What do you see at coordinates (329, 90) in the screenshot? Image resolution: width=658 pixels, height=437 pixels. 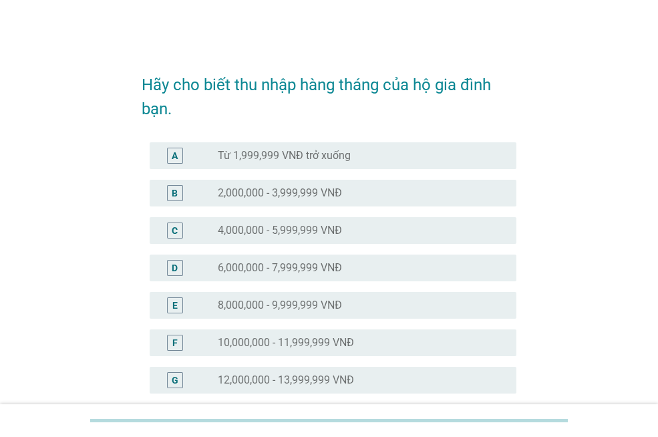 I see `h2: Hãy cho biết thu nhập hàng tháng của hộ gia đình bạn.` at bounding box center [329, 90].